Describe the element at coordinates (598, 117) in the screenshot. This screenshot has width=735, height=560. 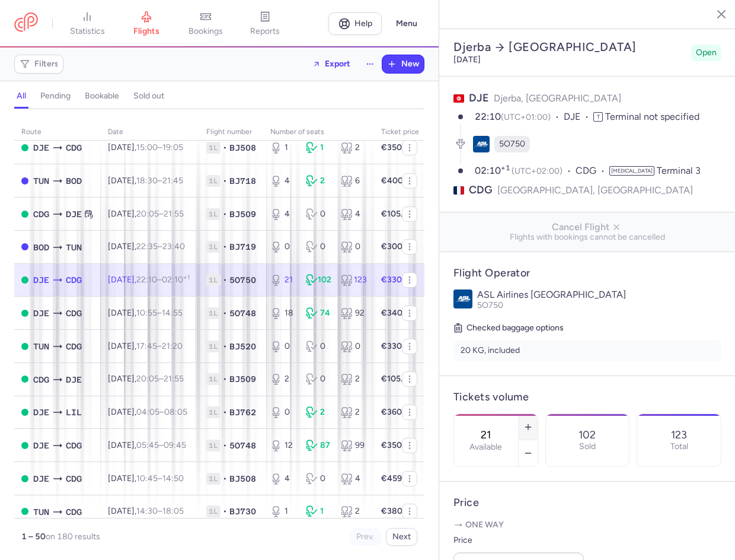
I see `span: T` at that location.